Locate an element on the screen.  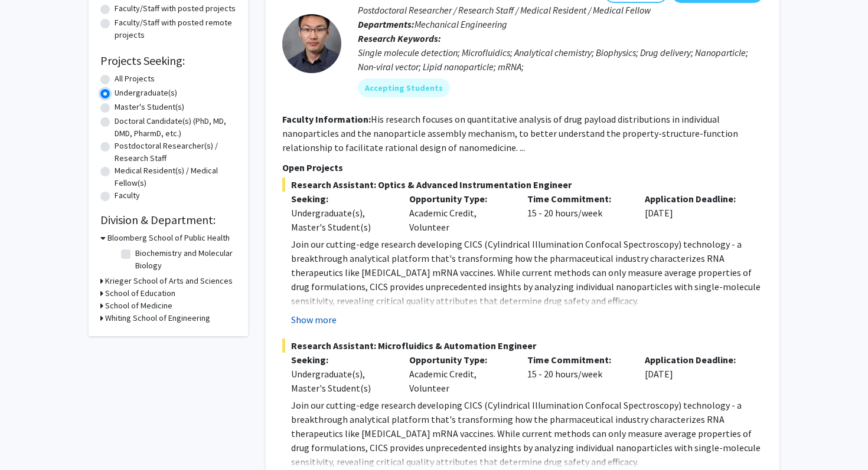
p: Open Projects is located at coordinates (522, 167).